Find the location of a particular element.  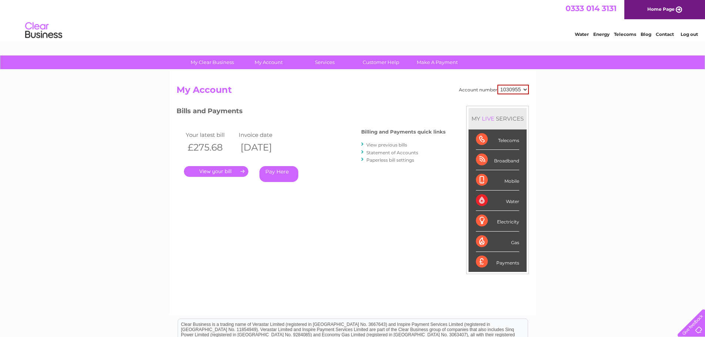

div: Electricity is located at coordinates (497, 221).